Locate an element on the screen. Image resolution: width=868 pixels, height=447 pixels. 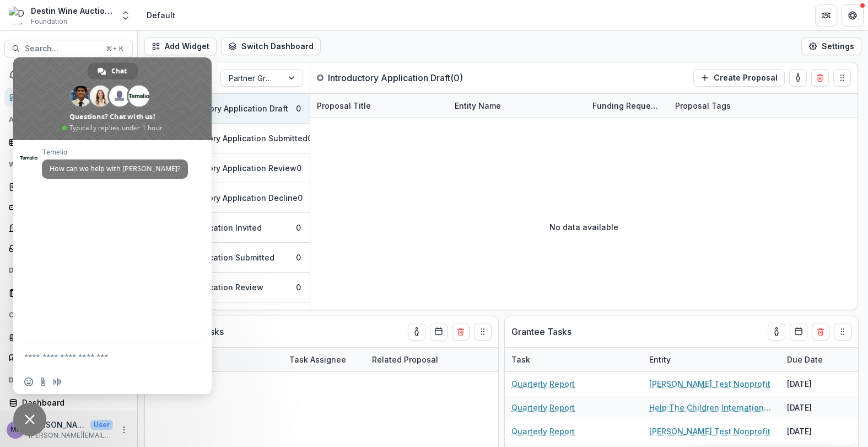
div: Funding Requested is located at coordinates (627, 105).